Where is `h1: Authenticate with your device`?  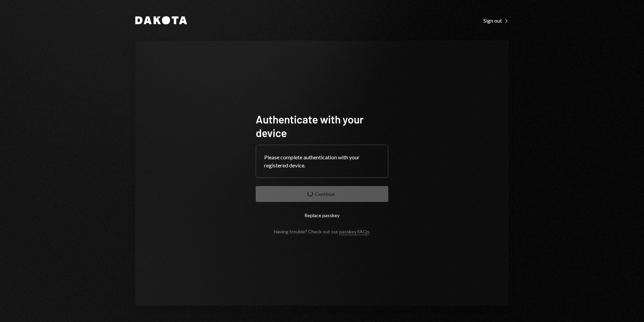
h1: Authenticate with your device is located at coordinates (322, 126).